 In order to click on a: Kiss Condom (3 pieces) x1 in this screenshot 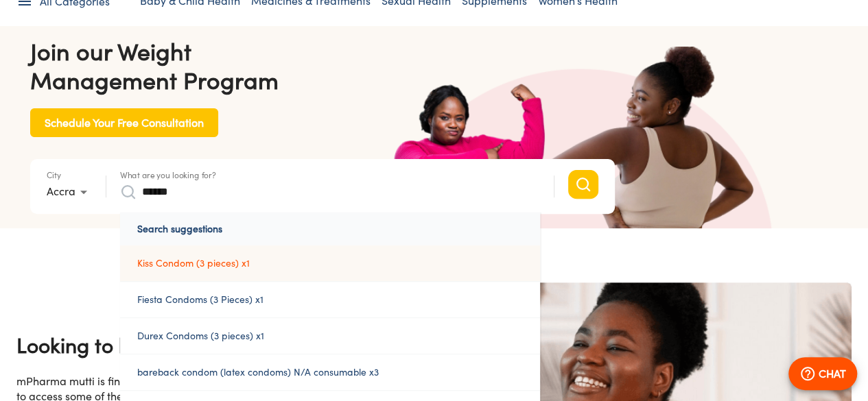, I will do `click(330, 263)`.